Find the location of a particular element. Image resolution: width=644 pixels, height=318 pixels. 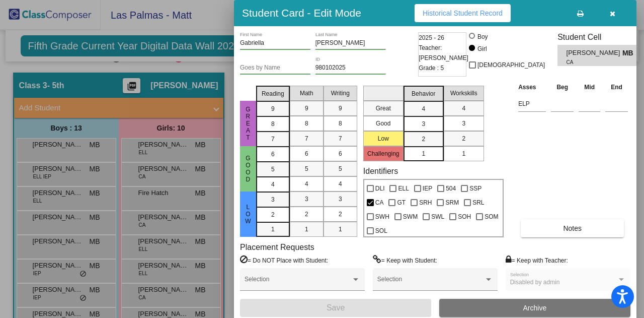

span: Workskills is located at coordinates (463, 93).